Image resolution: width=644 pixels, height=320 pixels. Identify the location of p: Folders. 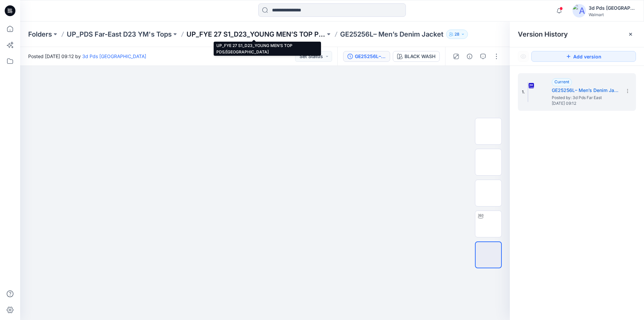
(40, 34).